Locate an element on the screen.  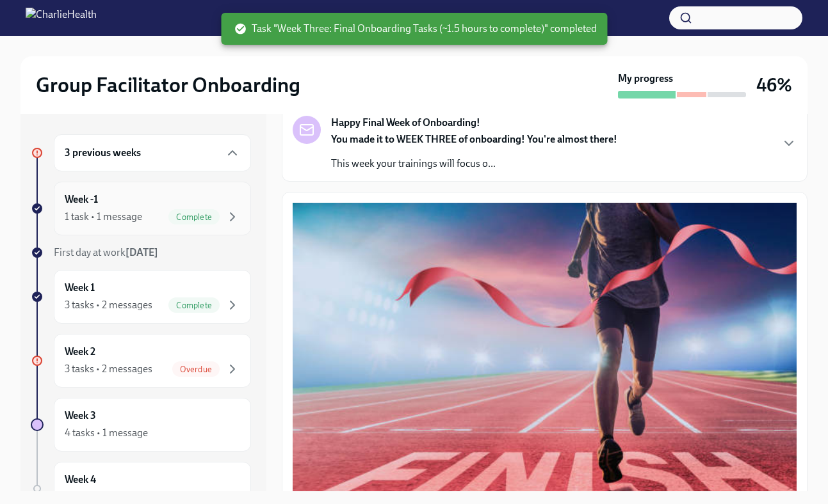
div: 1 task • 1 message is located at coordinates (103, 217).